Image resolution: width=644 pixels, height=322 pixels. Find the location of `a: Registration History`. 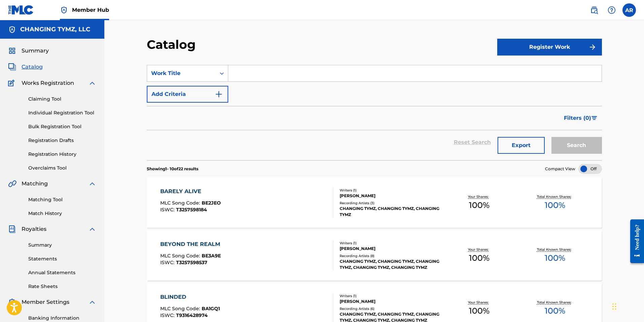

a: Registration History is located at coordinates (62, 154).